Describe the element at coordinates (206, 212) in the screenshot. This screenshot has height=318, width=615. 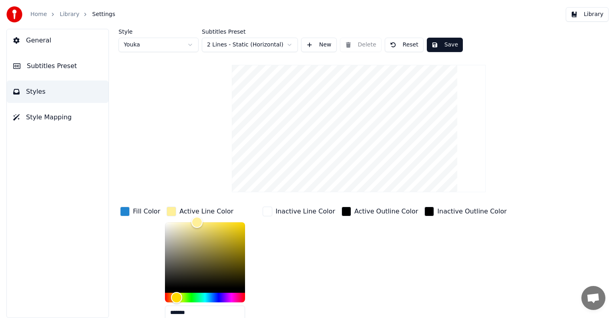
I see `div: Active Line Color` at that location.